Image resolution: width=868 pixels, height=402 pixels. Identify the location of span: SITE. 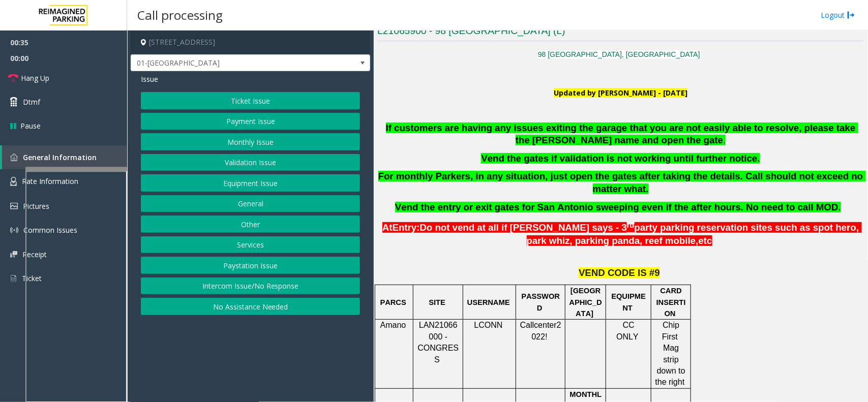
(437, 302).